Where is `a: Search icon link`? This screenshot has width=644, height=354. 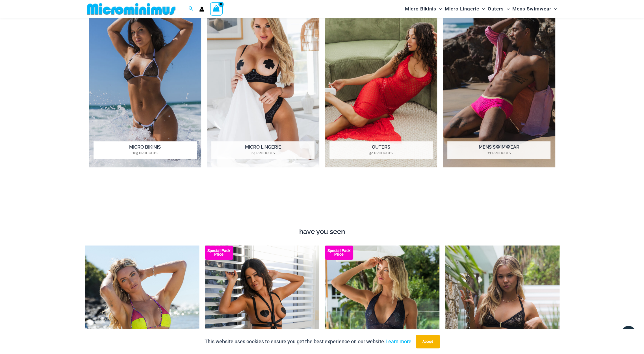 a: Search icon link is located at coordinates (191, 9).